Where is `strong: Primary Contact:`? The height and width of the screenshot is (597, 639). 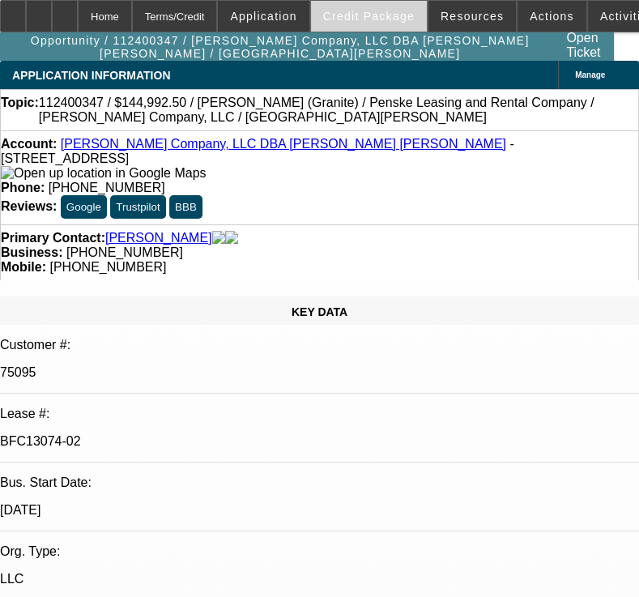 strong: Primary Contact: is located at coordinates (53, 238).